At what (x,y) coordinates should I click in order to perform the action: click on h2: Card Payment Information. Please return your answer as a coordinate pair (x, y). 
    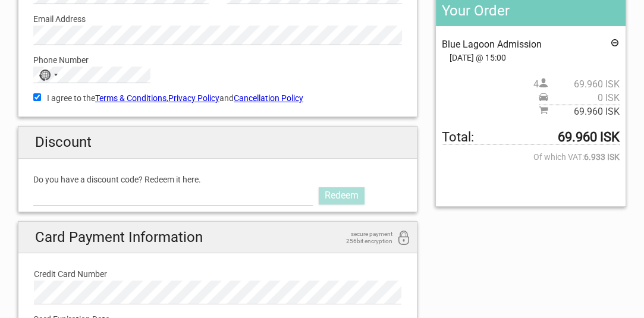
    Looking at the image, I should click on (217, 237).